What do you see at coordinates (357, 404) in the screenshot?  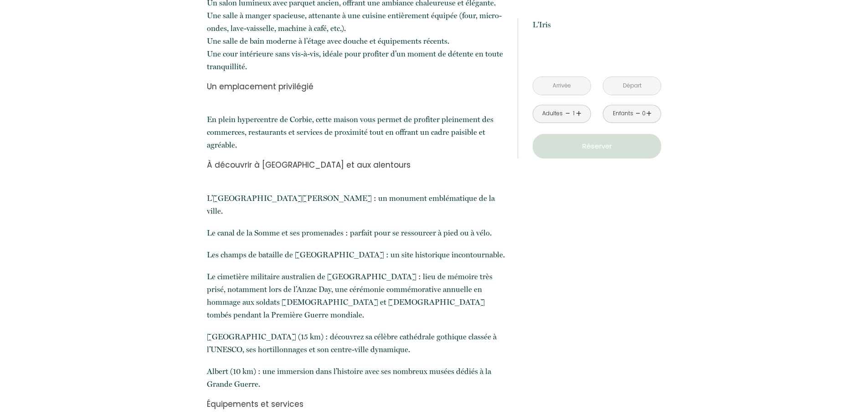 I see `h3: Équipements et services` at bounding box center [357, 404].